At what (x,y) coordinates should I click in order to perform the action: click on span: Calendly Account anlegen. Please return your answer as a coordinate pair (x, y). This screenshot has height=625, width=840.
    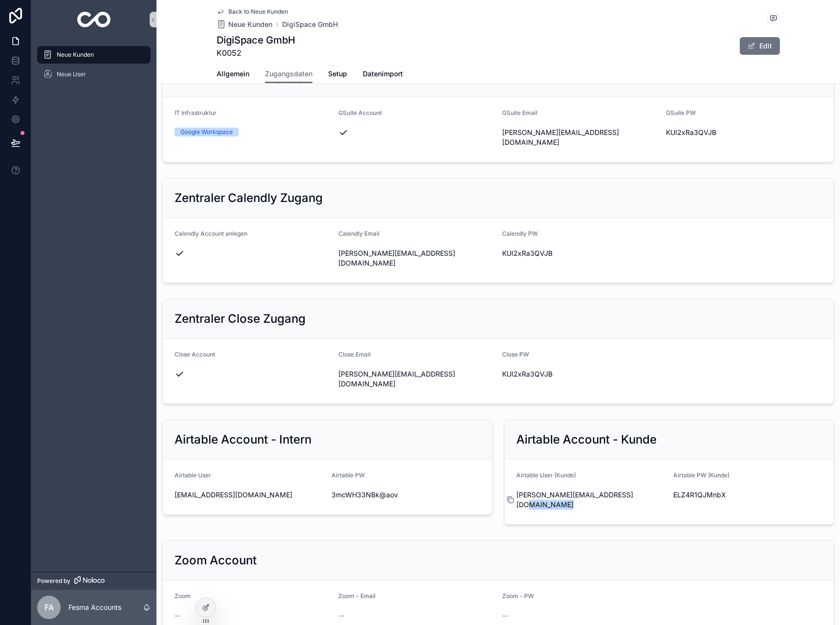
    Looking at the image, I should click on (211, 233).